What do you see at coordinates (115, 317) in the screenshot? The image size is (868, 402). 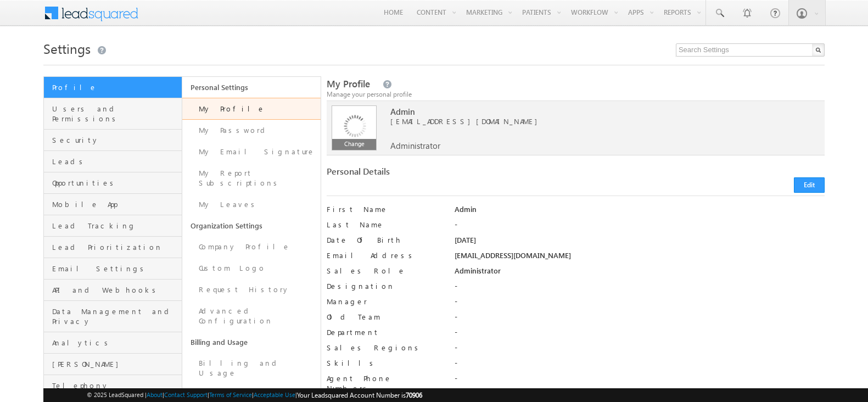 I see `span: Data Management and Privacy` at bounding box center [115, 317].